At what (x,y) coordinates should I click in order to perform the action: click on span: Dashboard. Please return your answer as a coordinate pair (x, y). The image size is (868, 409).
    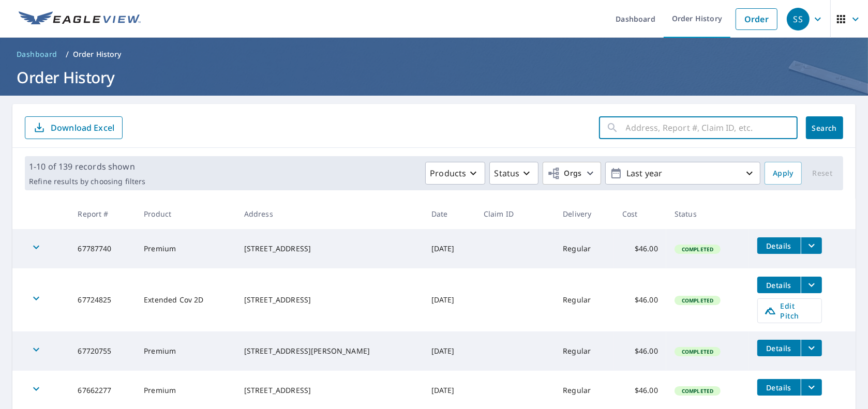
    Looking at the image, I should click on (37, 54).